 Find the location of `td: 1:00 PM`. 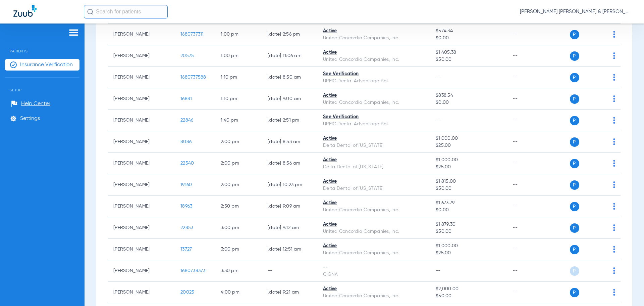

td: 1:00 PM is located at coordinates (239, 35).